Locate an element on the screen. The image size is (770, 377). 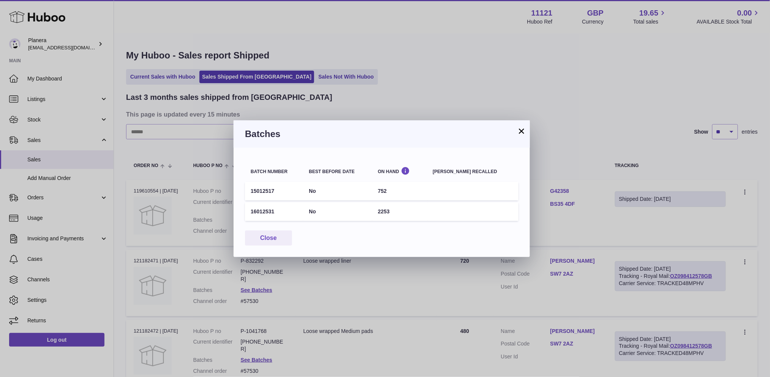
h3: Batches is located at coordinates (382, 134).